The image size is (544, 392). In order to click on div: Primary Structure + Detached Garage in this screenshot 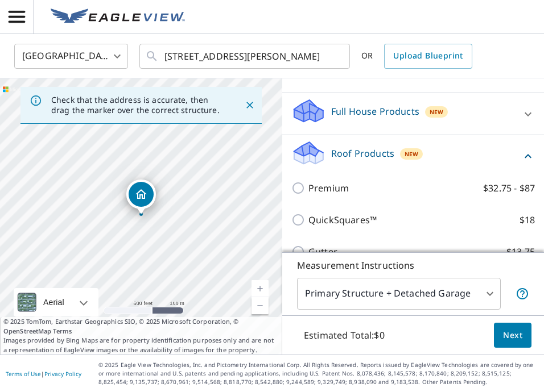, I will do `click(399, 294)`.